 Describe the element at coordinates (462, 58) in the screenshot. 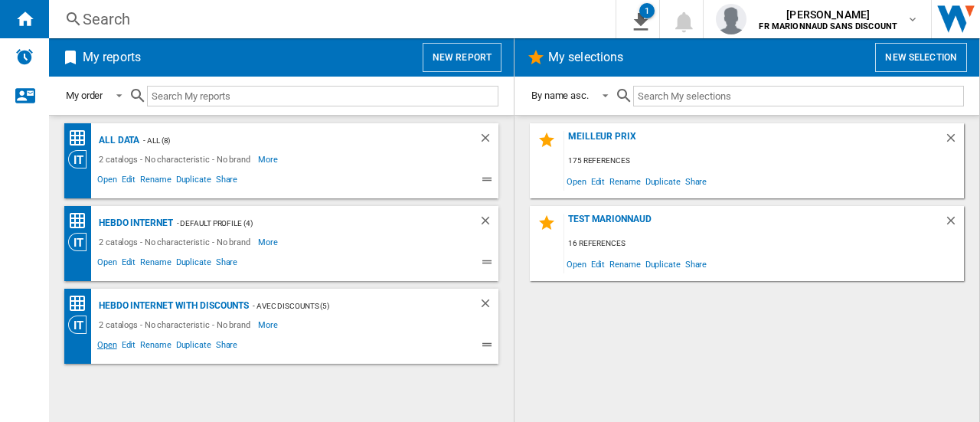

I see `button: New report` at that location.